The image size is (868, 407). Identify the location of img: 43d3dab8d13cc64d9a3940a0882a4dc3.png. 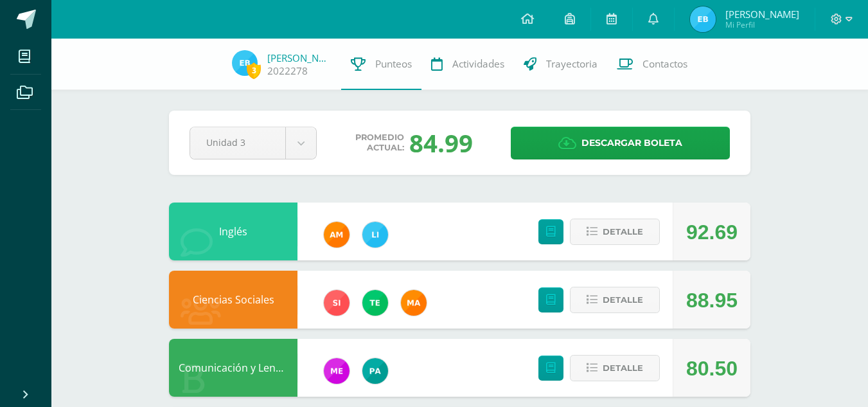
(375, 302).